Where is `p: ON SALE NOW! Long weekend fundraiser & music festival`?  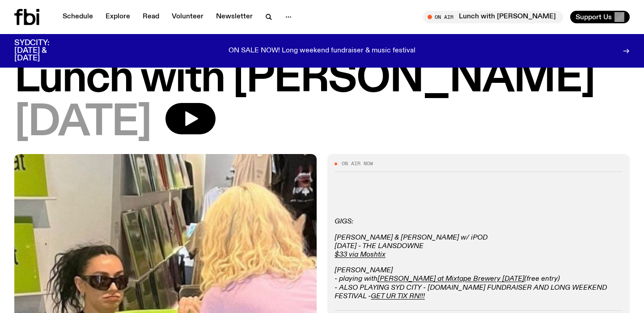 p: ON SALE NOW! Long weekend fundraiser & music festival is located at coordinates (322, 51).